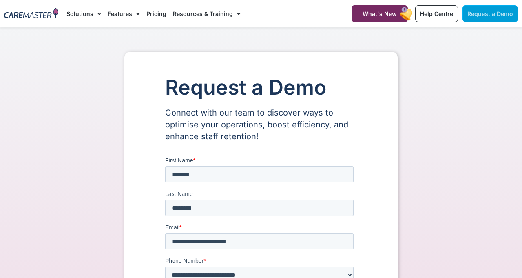 Image resolution: width=522 pixels, height=278 pixels. I want to click on a: Request a Demo, so click(490, 13).